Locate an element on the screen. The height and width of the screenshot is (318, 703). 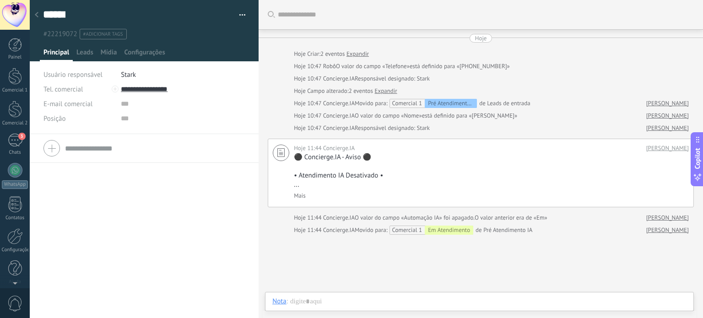
span: #22219072 is located at coordinates (60, 34).